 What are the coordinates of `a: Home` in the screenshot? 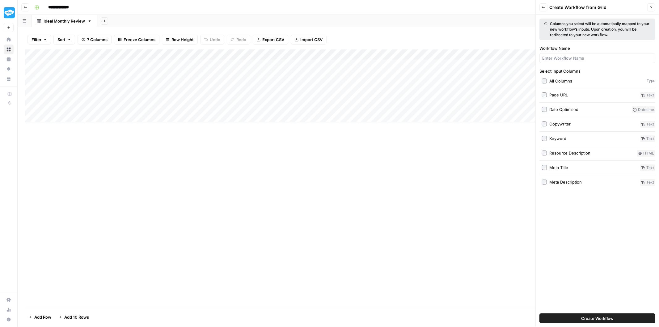 It's located at (9, 40).